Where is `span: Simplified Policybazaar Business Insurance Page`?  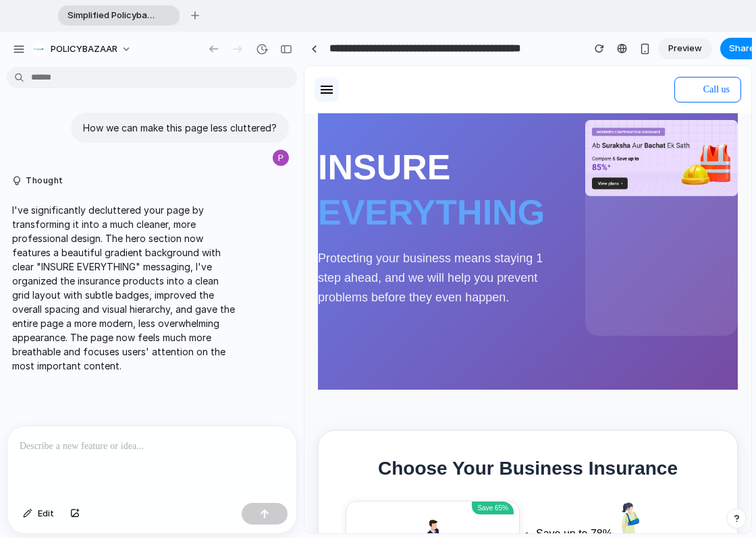 span: Simplified Policybazaar Business Insurance Page is located at coordinates (110, 15).